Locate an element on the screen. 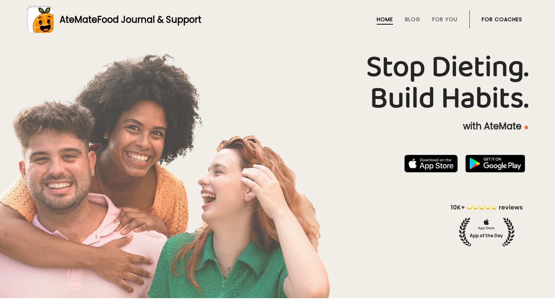 Image resolution: width=555 pixels, height=303 pixels. a: Blog is located at coordinates (413, 19).